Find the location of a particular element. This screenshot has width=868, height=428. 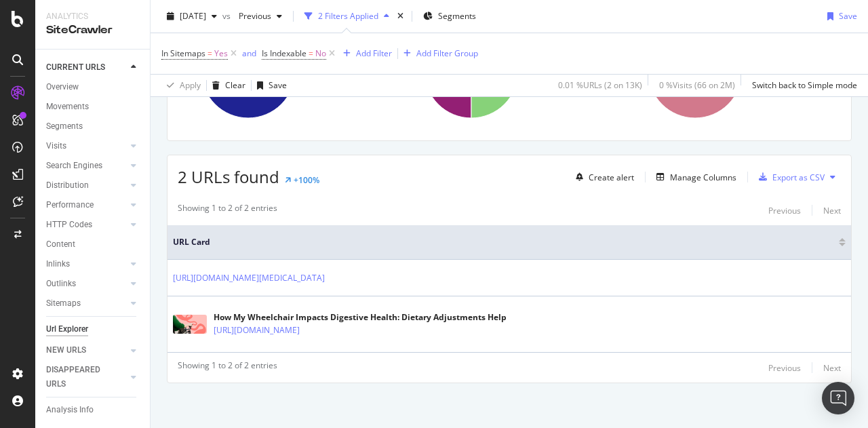

div: times is located at coordinates (400, 16).